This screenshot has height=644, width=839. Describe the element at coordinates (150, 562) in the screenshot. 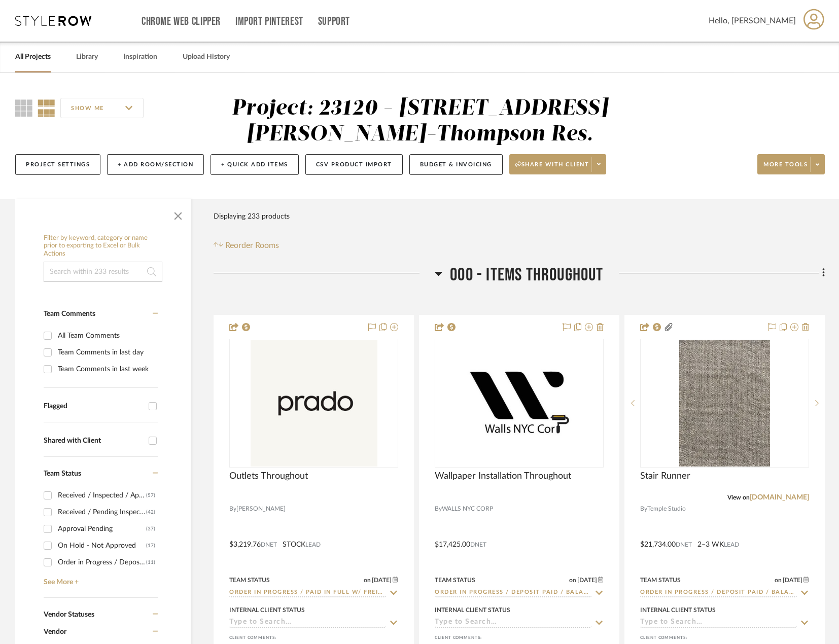

I see `div: (11)` at that location.